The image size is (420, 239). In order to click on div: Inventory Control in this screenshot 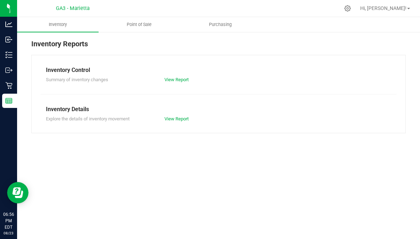, I will do `click(218, 70)`.